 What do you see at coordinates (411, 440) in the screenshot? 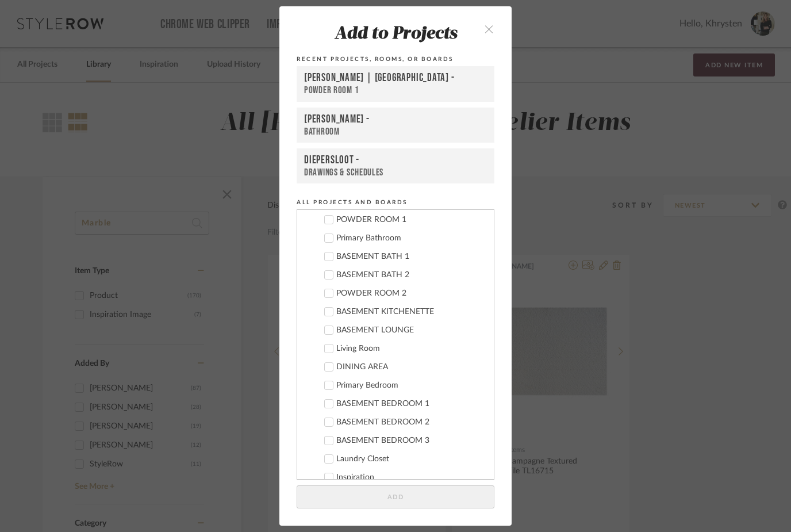
I see `div: BASEMENT BEDROOM 3` at bounding box center [411, 440].